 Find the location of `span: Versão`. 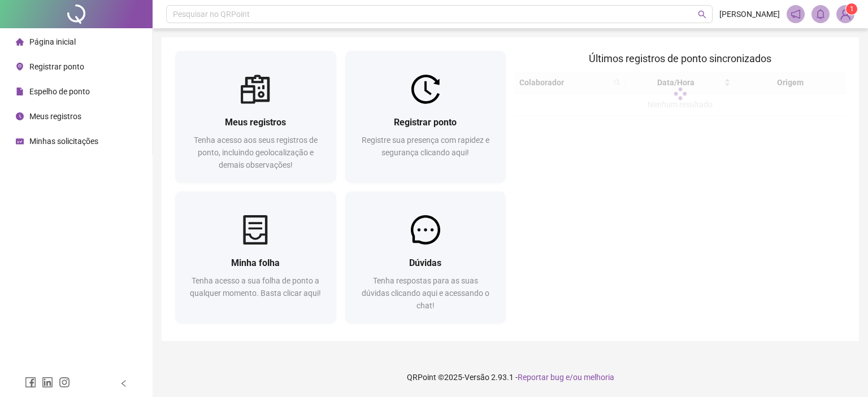

span: Versão is located at coordinates (477, 377).